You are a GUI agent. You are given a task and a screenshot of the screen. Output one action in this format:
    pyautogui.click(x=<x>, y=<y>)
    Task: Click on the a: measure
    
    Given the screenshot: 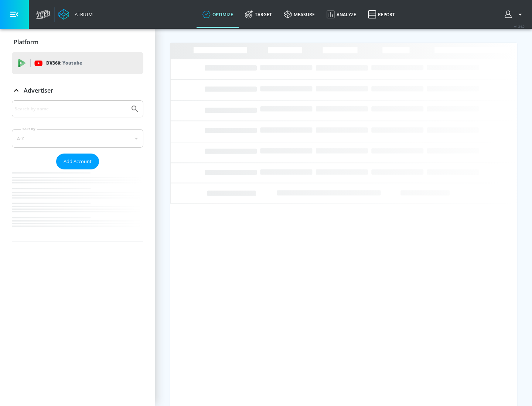 What is the action you would take?
    pyautogui.click(x=299, y=14)
    